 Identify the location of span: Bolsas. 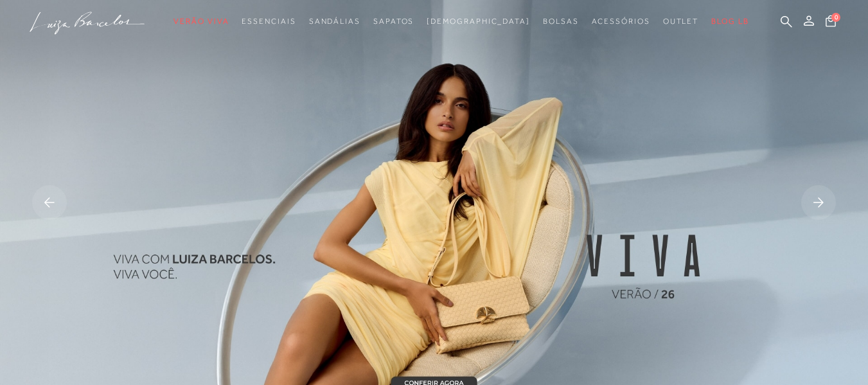
(561, 21).